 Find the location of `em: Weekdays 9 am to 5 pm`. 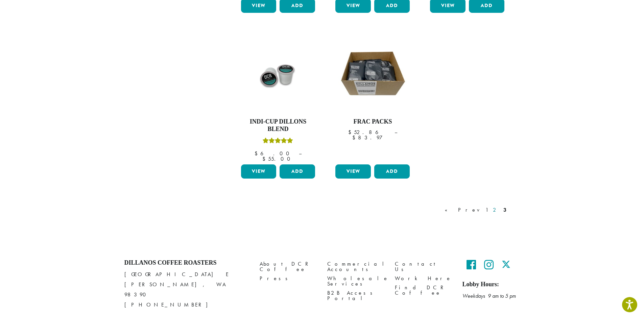

em: Weekdays 9 am to 5 pm is located at coordinates (489, 295).